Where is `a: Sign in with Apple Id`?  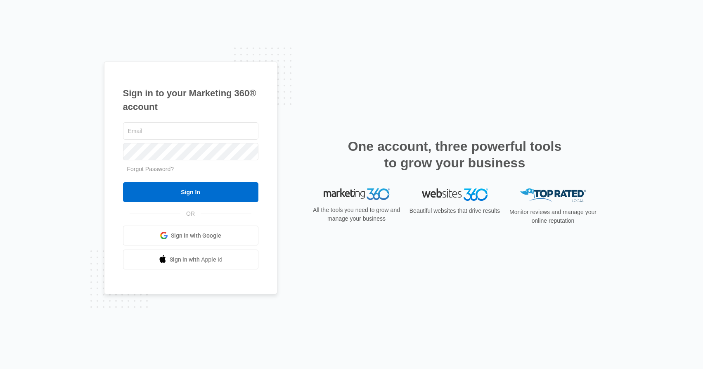
a: Sign in with Apple Id is located at coordinates (191, 259).